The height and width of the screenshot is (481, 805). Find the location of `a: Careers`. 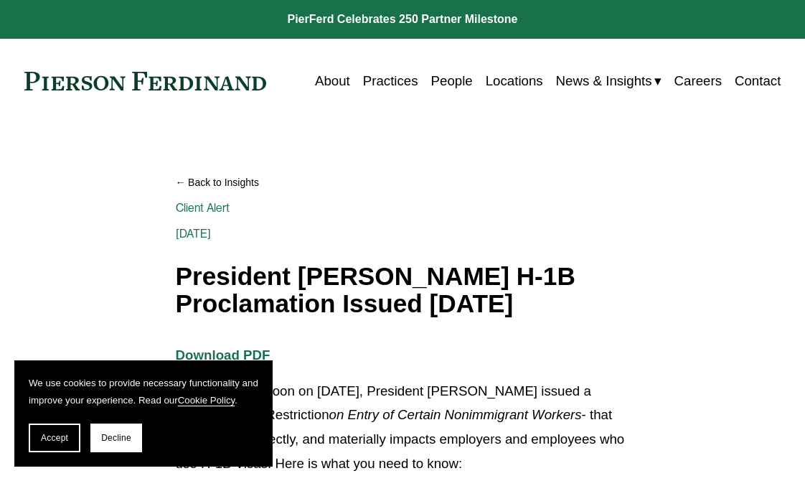

a: Careers is located at coordinates (698, 80).